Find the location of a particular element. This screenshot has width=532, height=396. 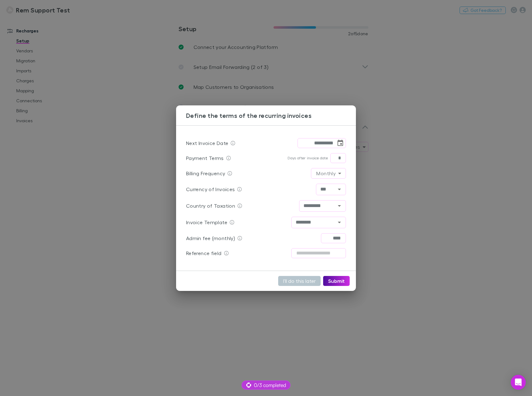

div: Open Intercom Messenger is located at coordinates (518, 382).